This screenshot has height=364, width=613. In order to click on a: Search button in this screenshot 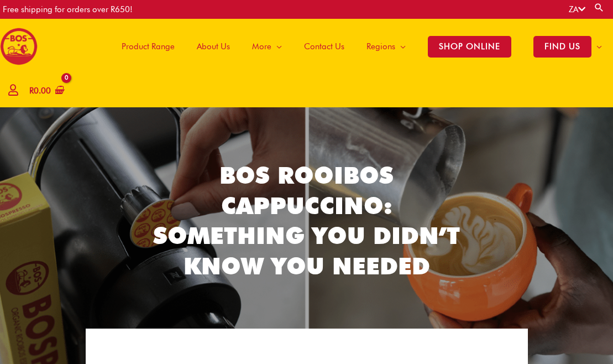, I will do `click(599, 7)`.